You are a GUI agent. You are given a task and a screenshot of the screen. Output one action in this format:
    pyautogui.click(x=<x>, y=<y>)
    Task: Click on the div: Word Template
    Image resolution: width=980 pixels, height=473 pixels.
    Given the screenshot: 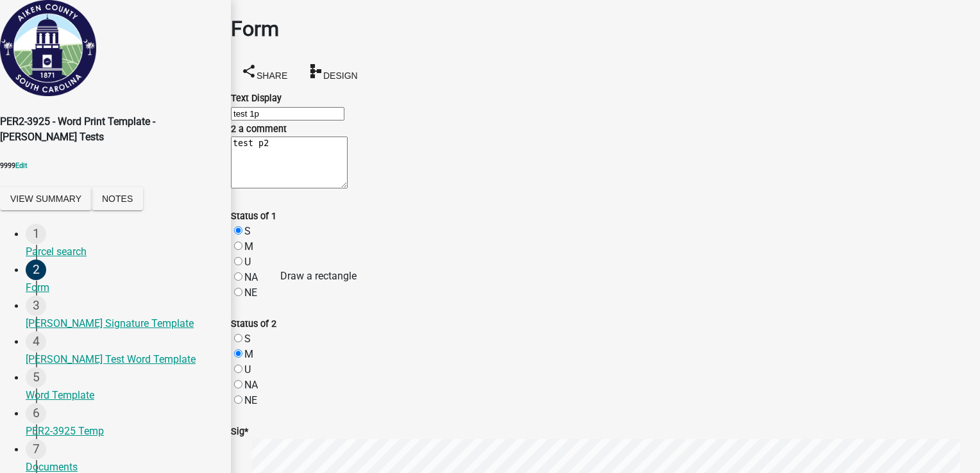 What is the action you would take?
    pyautogui.click(x=123, y=396)
    